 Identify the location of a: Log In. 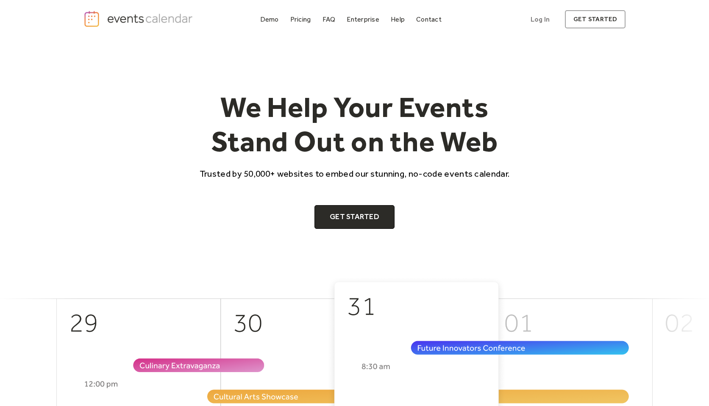
(540, 19).